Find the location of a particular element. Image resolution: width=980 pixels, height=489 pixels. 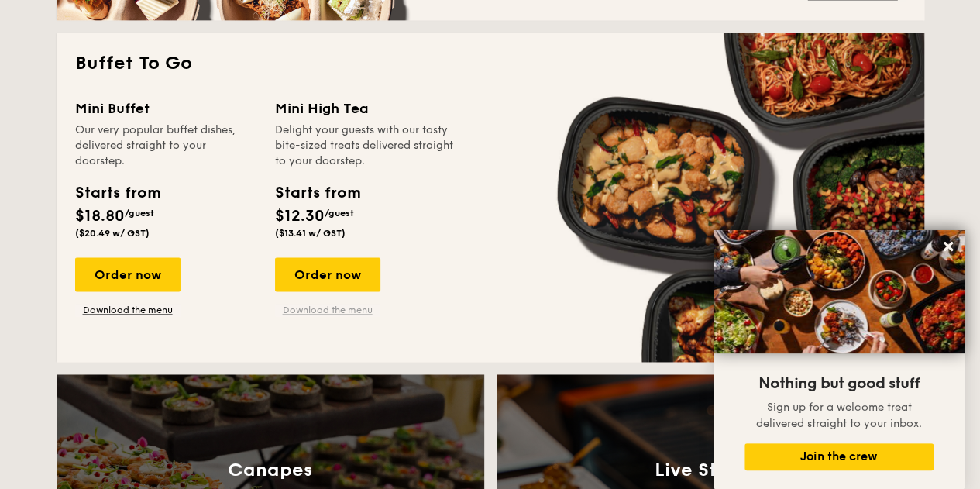

div: Mini High Tea is located at coordinates (366, 109).